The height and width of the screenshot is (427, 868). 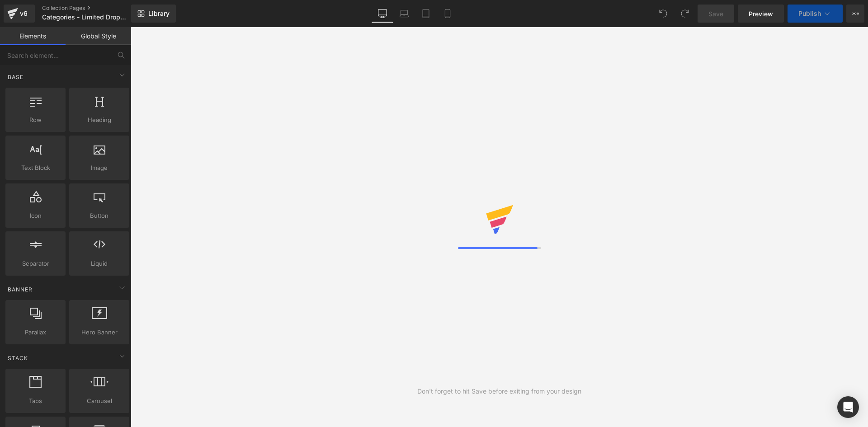 What do you see at coordinates (36, 216) in the screenshot?
I see `span: Icon` at bounding box center [36, 216].